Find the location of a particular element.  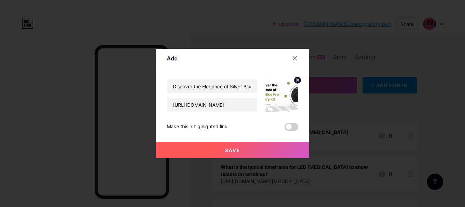

img: link_thumbnail is located at coordinates (282, 95).